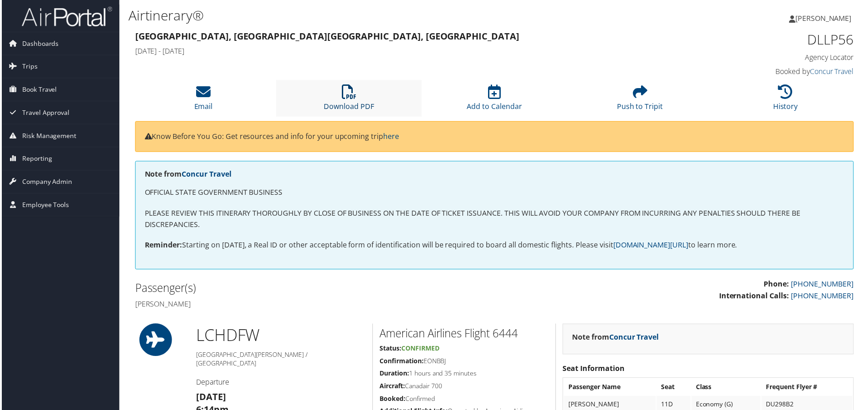  I want to click on img: airportal-logo.png, so click(66, 16).